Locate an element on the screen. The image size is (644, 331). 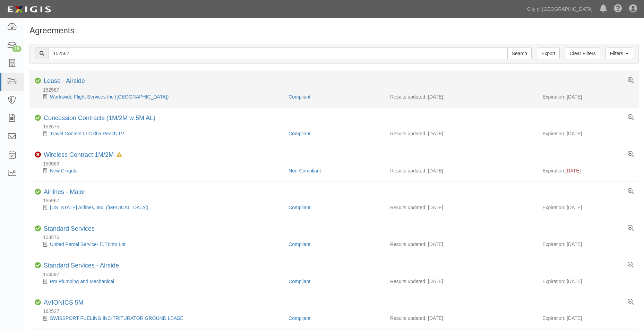
div: 153576 is located at coordinates (336, 238).